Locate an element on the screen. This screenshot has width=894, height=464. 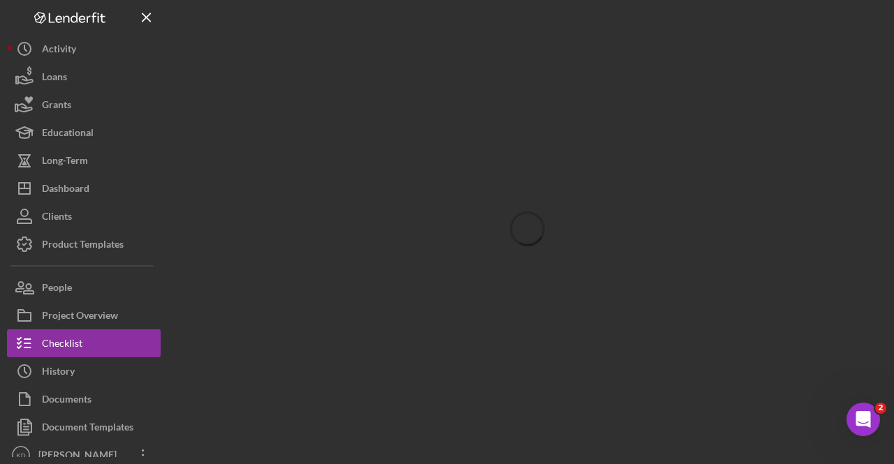
a: Project Overview is located at coordinates (84, 316).